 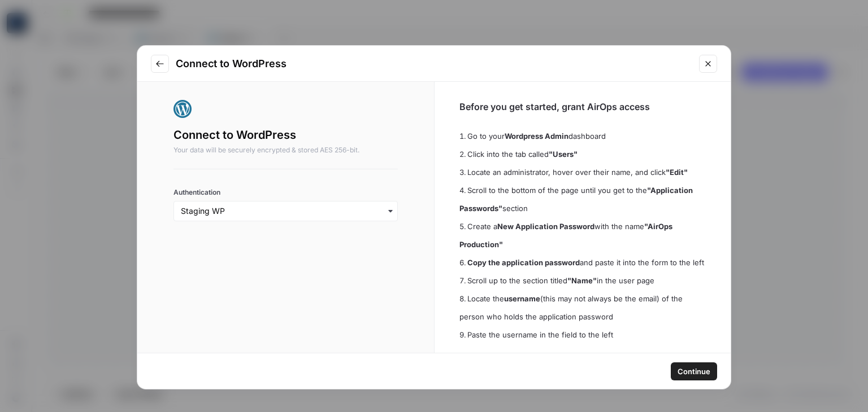 I want to click on li: Locate an administrator, hover over their name, and click, so click(x=582, y=172).